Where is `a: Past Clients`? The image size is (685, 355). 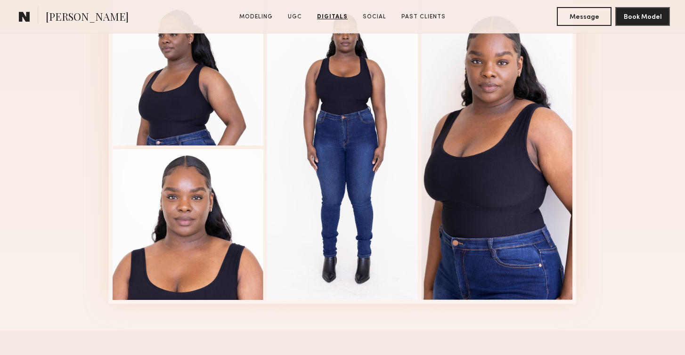
a: Past Clients is located at coordinates (423, 17).